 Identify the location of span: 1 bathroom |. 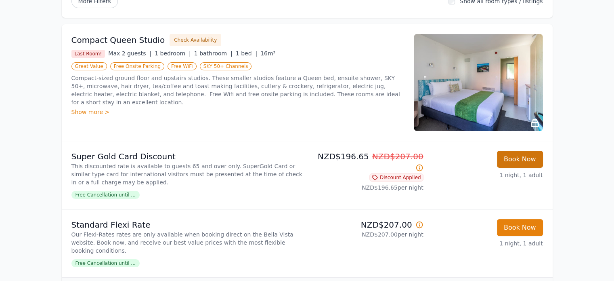
(213, 53).